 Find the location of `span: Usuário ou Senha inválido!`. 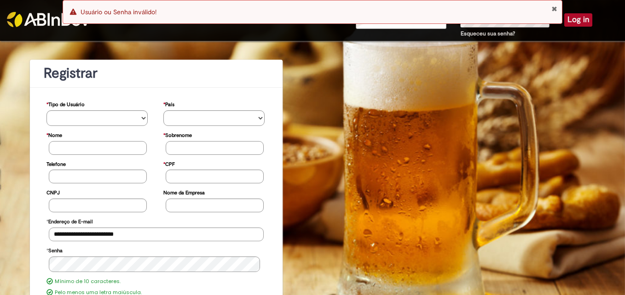

span: Usuário ou Senha inválido! is located at coordinates (118, 12).